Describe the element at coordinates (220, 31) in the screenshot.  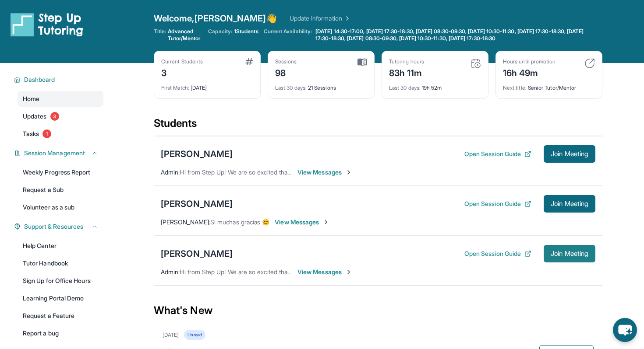
I see `span: Capacity:` at that location.